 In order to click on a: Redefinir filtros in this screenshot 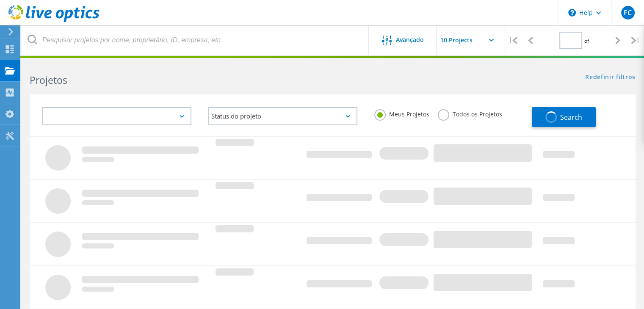, I will do `click(610, 77)`.